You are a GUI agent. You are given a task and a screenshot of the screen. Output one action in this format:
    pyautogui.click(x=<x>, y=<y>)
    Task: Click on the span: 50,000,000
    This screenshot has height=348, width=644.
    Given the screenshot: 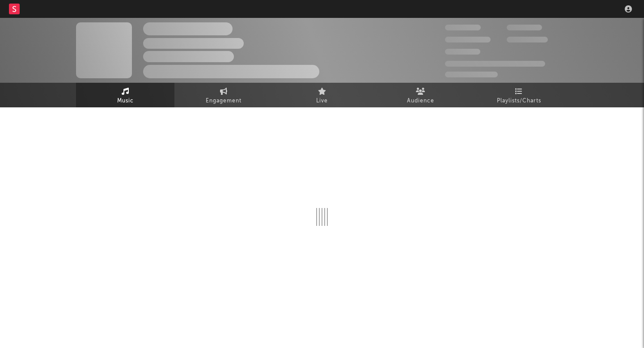 What is the action you would take?
    pyautogui.click(x=468, y=39)
    